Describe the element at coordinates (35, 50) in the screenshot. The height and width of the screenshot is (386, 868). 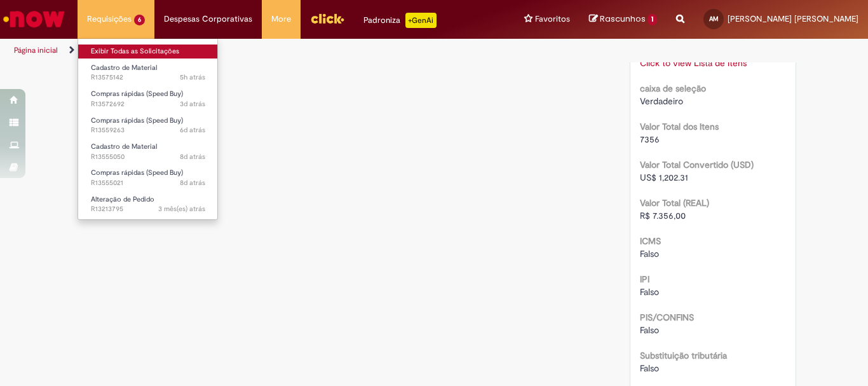
I see `a: Página inicial` at that location.